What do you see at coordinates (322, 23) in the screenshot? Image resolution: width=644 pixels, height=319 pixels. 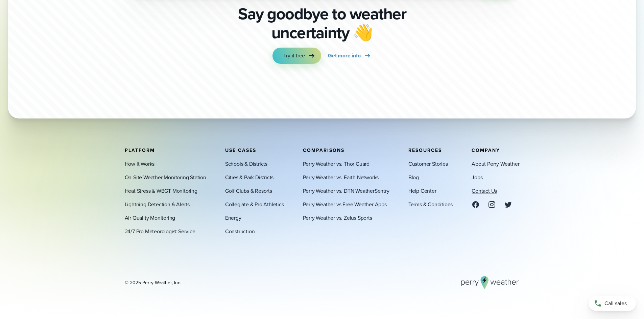 I see `p: Say goodbye to weather uncertainty 👋` at bounding box center [322, 23].